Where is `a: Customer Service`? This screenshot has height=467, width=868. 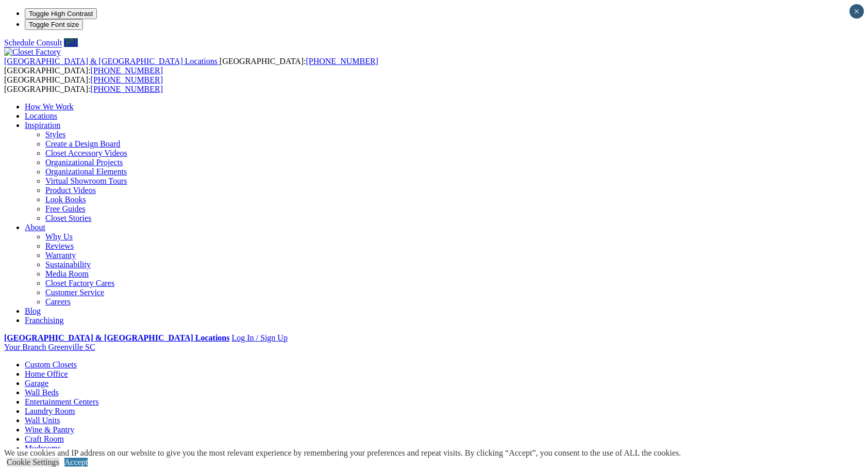 a: Customer Service is located at coordinates (75, 292).